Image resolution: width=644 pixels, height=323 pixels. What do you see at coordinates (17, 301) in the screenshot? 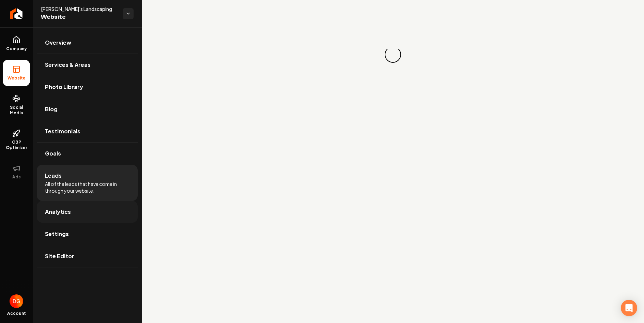
I see `button: Open user button` at bounding box center [17, 301].